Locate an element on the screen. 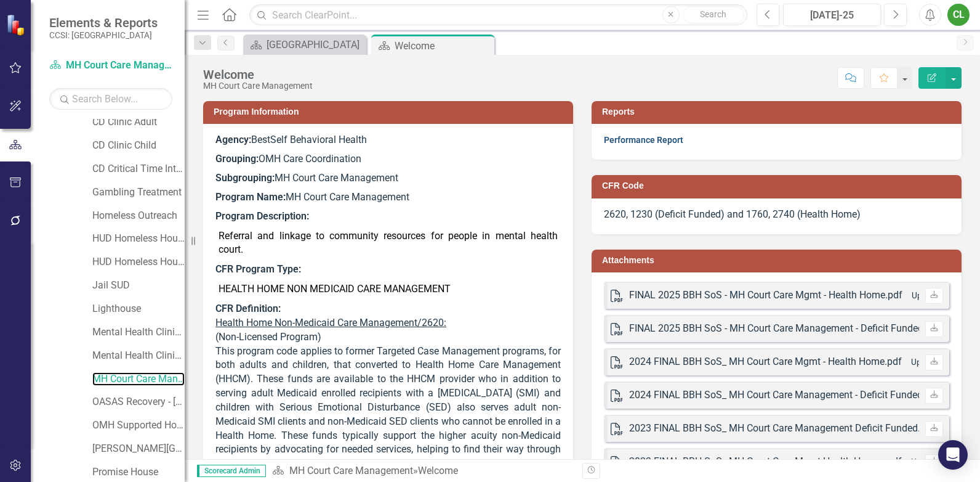  p: OMH Care Coordination is located at coordinates (388, 159).